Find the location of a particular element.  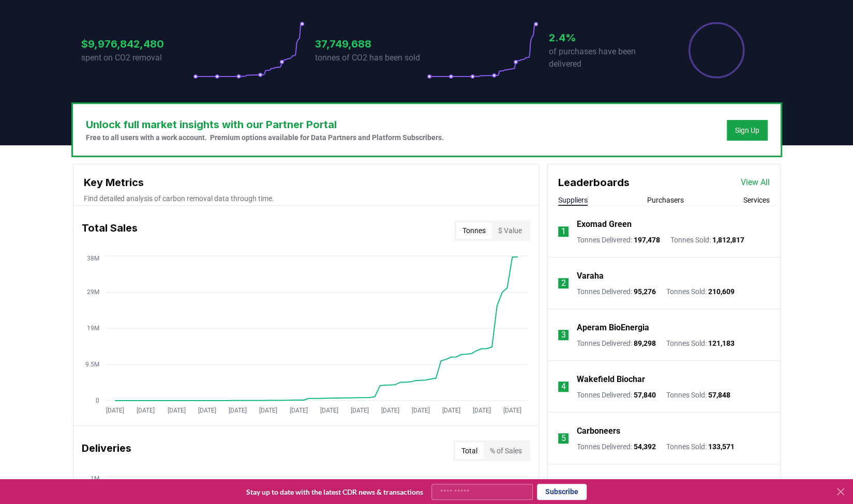

span: 57,840 is located at coordinates (645, 395).